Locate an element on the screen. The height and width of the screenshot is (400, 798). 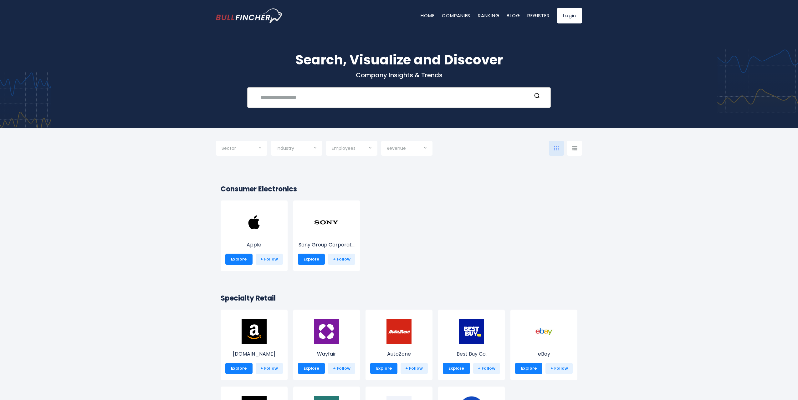
p: Wayfair is located at coordinates (327, 354).